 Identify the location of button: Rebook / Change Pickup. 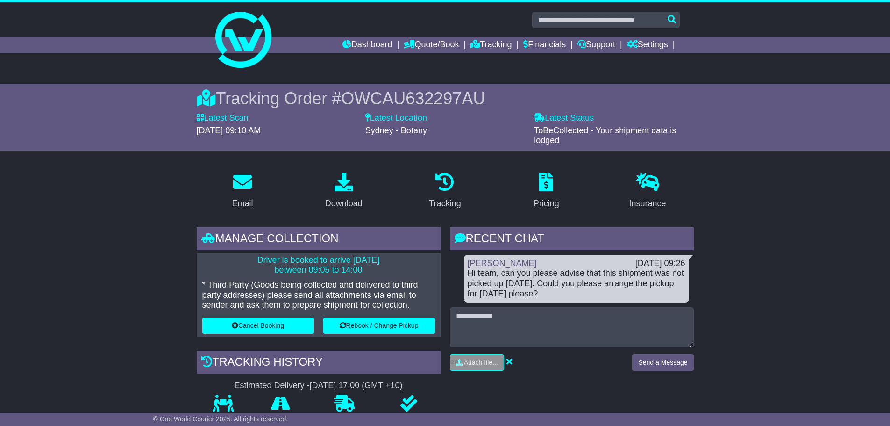
(379, 325).